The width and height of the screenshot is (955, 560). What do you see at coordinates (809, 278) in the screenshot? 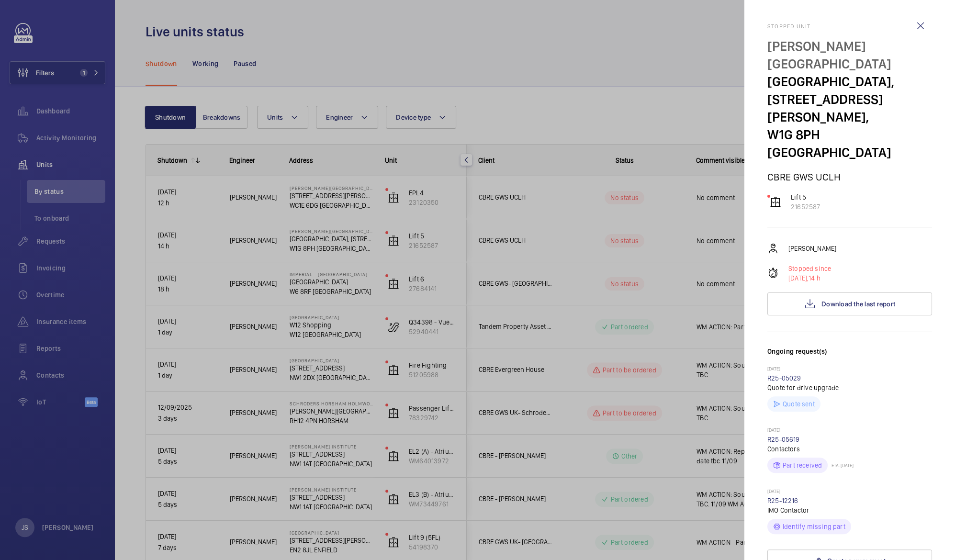
I see `p: 14 h` at bounding box center [809, 278].